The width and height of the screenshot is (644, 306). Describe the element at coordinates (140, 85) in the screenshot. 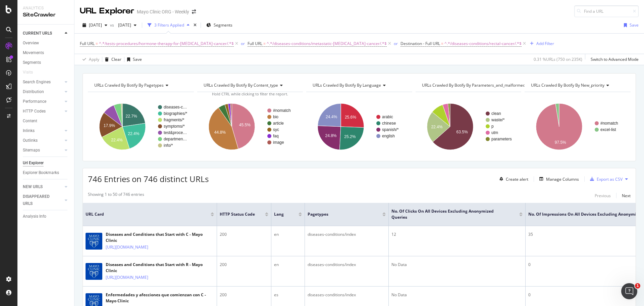

I see `h4: URLs Crawled By Botify By pagetypes` at that location.